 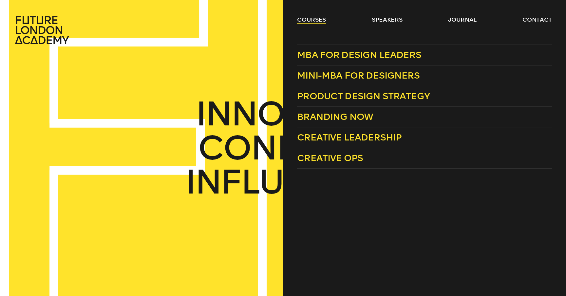 What do you see at coordinates (335, 117) in the screenshot?
I see `span: Branding Now` at bounding box center [335, 117].